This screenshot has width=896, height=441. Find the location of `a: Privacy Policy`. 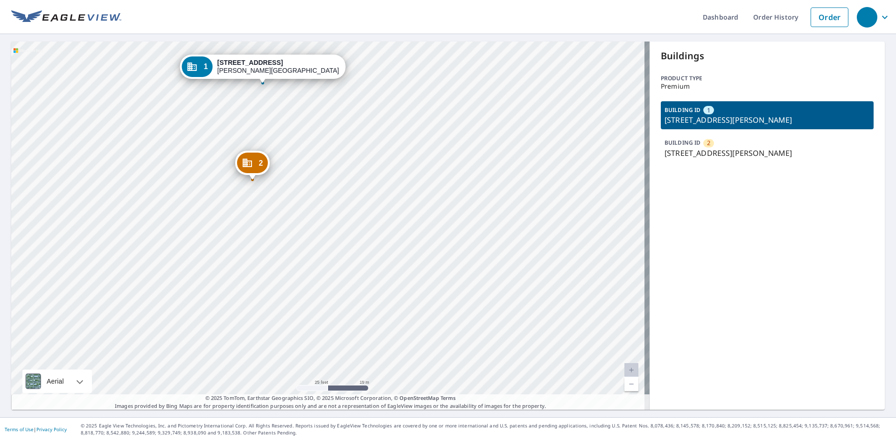

a: Privacy Policy is located at coordinates (51, 429).